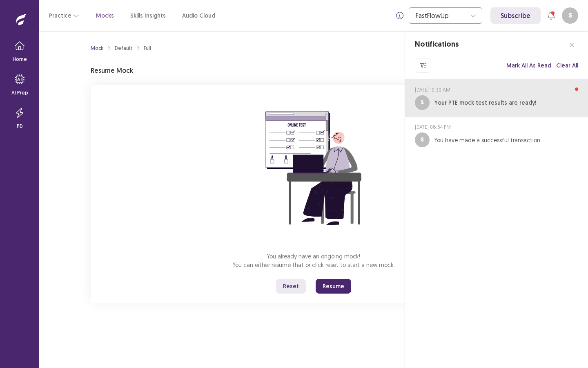 The width and height of the screenshot is (588, 368). Describe the element at coordinates (567, 66) in the screenshot. I see `button: Clear All` at that location.